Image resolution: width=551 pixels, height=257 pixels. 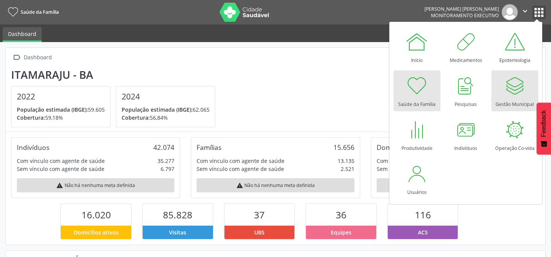 I want to click on p: 59.605, so click(x=61, y=109).